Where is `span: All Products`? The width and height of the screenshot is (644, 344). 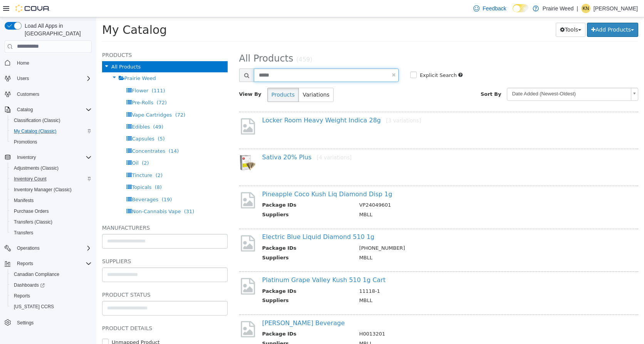 span: All Products is located at coordinates (30, 49).